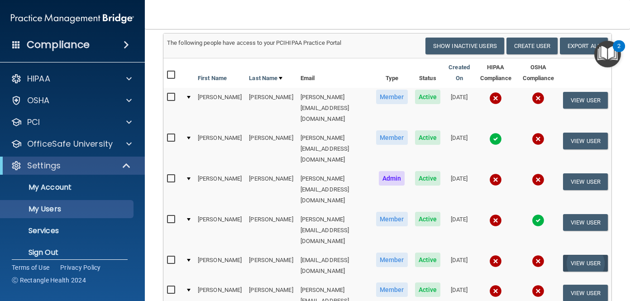 Image resolution: width=630 pixels, height=301 pixels. What do you see at coordinates (428, 73) in the screenshot?
I see `th: Status` at bounding box center [428, 73].